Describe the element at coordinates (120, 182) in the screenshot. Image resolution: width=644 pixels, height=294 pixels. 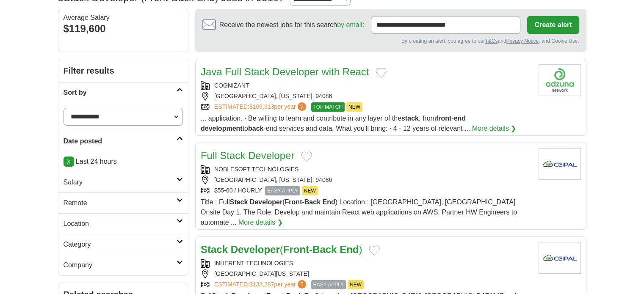
I see `h2: Salary` at that location.